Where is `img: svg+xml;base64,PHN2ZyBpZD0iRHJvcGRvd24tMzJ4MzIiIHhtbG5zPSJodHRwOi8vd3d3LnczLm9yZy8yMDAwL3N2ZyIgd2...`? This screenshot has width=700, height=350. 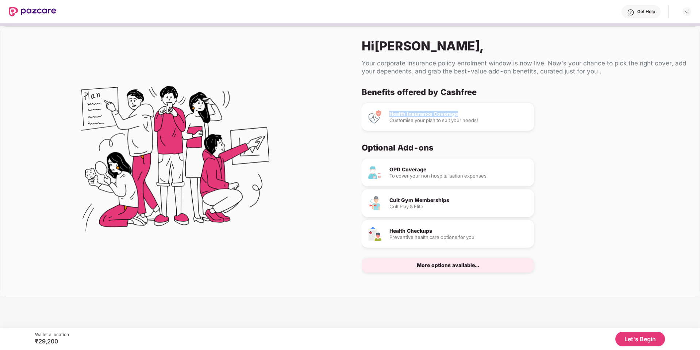
img: svg+xml;base64,PHN2ZyBpZD0iRHJvcGRvd24tMzJ4MzIiIHhtbG5zPSJodHRwOi8vd3d3LnczLm9yZy8yMDAwL3N2ZyIgd2... is located at coordinates (687, 12).